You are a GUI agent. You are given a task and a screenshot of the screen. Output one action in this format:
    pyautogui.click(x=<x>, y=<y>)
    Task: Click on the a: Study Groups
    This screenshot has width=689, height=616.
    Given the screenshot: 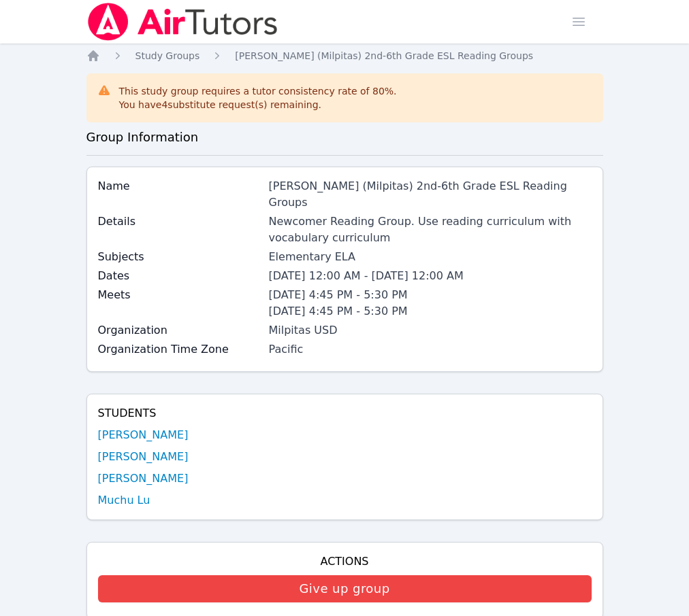 What is the action you would take?
    pyautogui.click(x=167, y=56)
    